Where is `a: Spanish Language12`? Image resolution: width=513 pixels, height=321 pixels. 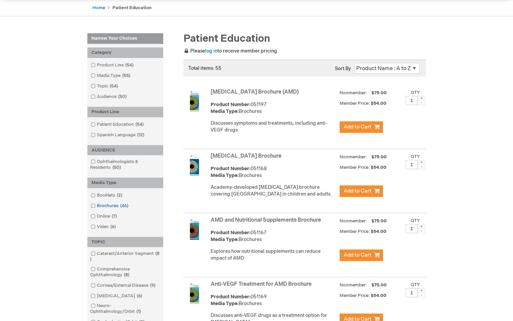
a: Spanish Language12 is located at coordinates (118, 135).